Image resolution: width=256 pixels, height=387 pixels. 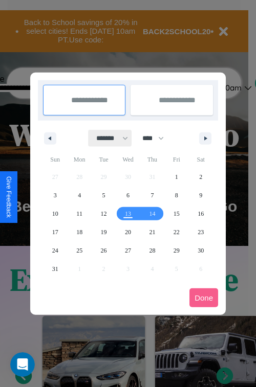 I want to click on span: 14, so click(x=152, y=214).